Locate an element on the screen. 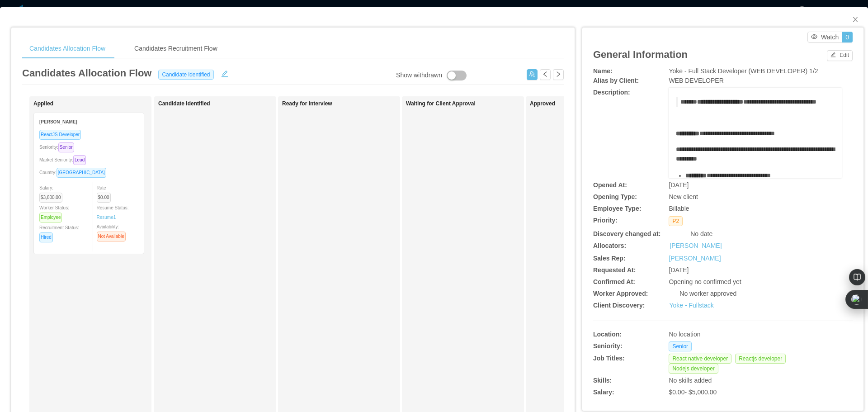 The image size is (868, 412). span: Rate is located at coordinates (105, 193).